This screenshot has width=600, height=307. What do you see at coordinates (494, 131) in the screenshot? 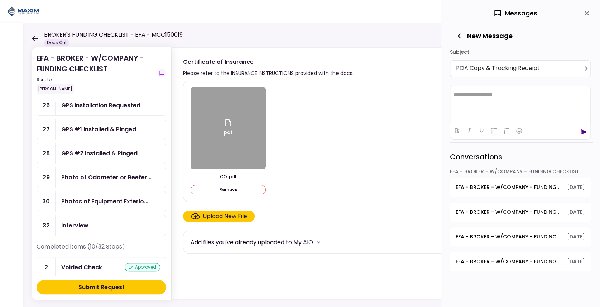
I see `button: Bullet list` at bounding box center [494, 131].